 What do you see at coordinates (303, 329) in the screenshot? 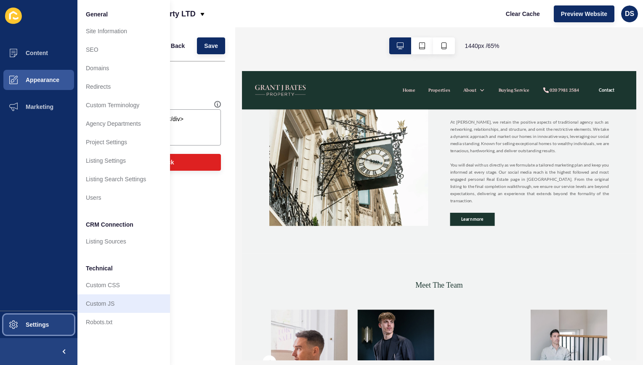
I see `h2: Meet The Team` at bounding box center [303, 329].